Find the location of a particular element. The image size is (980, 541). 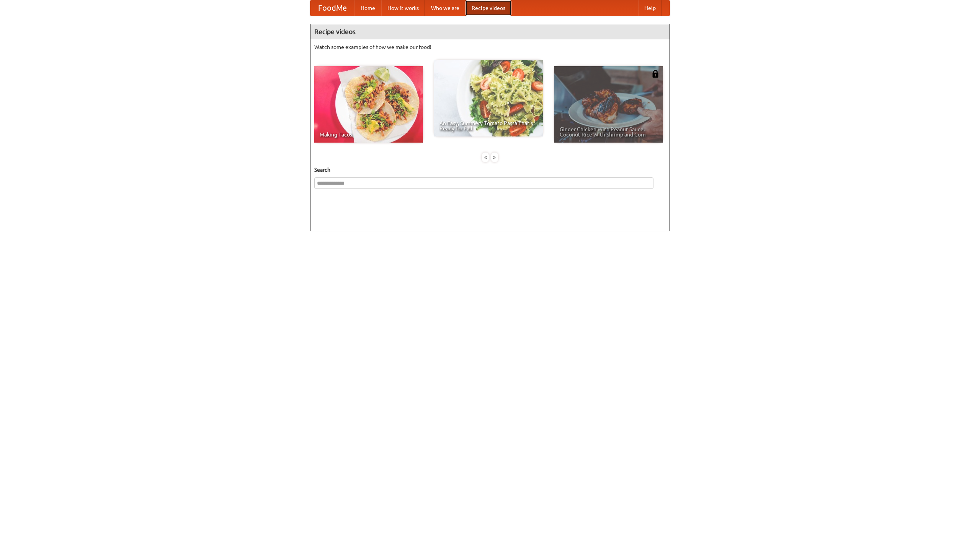

a: Who we are is located at coordinates (445, 8).